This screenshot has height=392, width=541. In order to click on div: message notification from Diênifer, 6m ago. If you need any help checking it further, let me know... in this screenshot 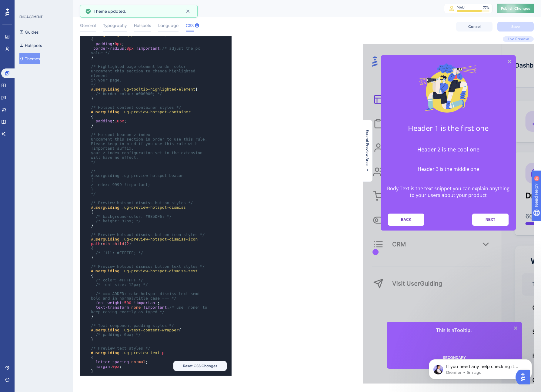, I will do `click(60, 23)`.